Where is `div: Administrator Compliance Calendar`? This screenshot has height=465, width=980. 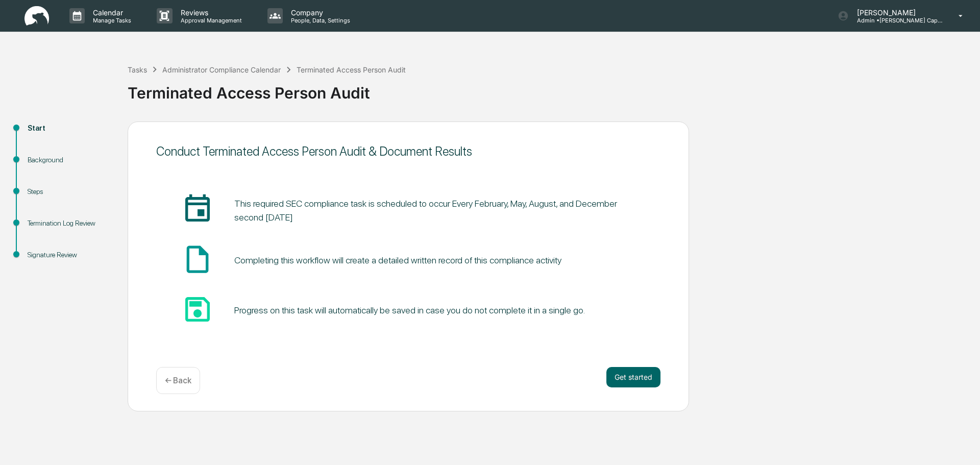
div: Administrator Compliance Calendar is located at coordinates (222, 69).